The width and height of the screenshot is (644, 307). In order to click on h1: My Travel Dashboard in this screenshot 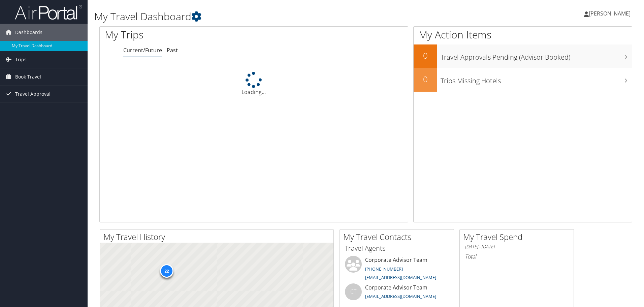, I will do `click(275, 17)`.